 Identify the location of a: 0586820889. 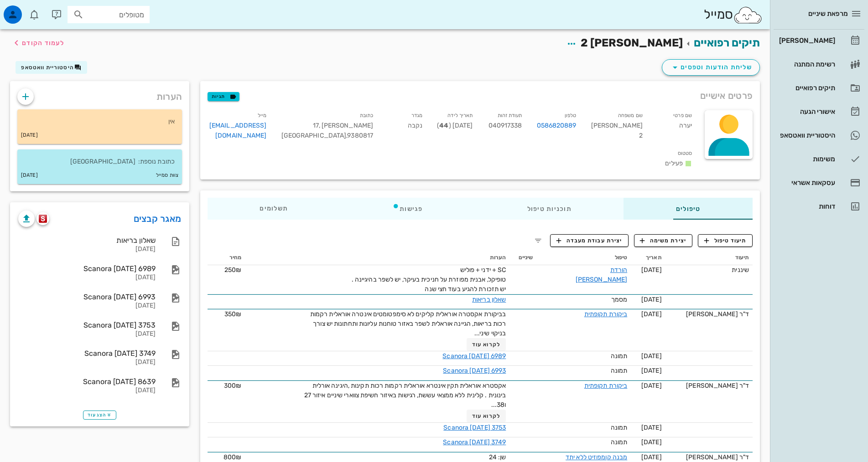
(557, 126).